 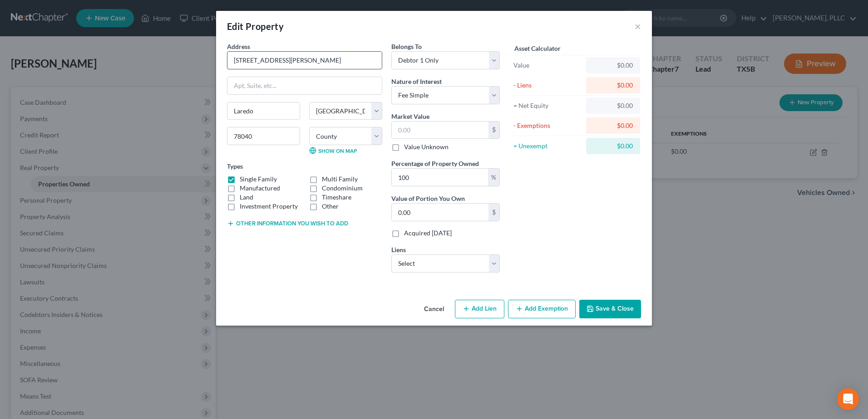 What do you see at coordinates (547, 146) in the screenshot?
I see `div: = Unexempt` at bounding box center [547, 146].